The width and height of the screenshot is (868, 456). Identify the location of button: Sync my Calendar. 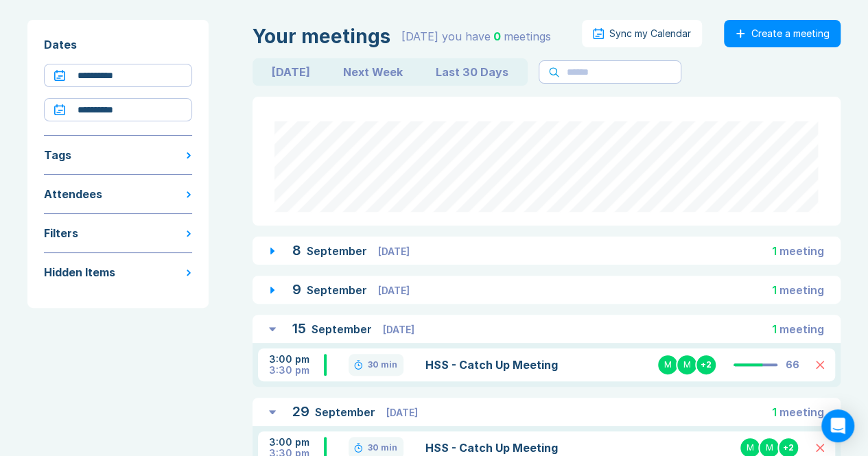
(642, 33).